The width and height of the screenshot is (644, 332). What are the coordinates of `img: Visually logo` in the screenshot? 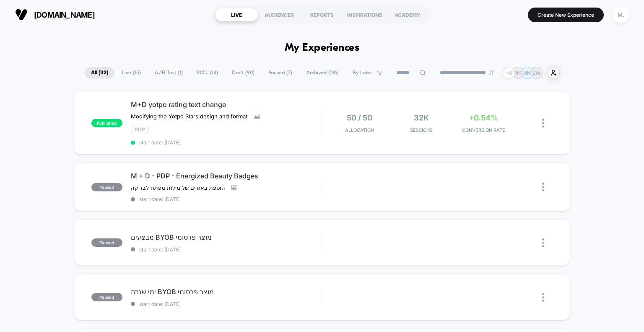 It's located at (21, 15).